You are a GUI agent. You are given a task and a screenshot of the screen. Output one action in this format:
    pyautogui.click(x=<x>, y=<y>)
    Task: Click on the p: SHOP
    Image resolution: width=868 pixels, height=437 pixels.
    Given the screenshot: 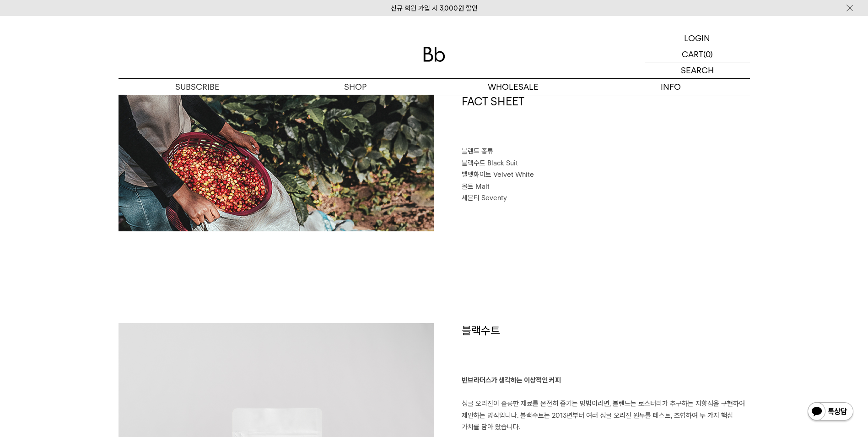 What is the action you would take?
    pyautogui.click(x=355, y=87)
    